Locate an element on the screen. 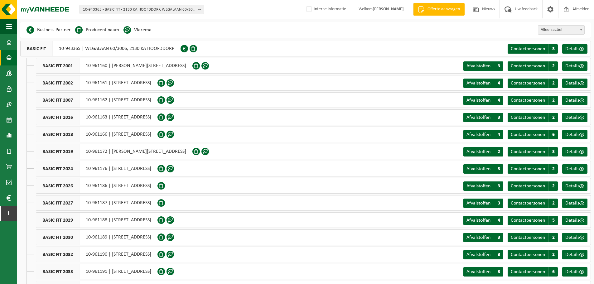 Image resolution: width=594 pixels, height=284 pixels. span: BASIC FIT 2032 is located at coordinates (58, 255).